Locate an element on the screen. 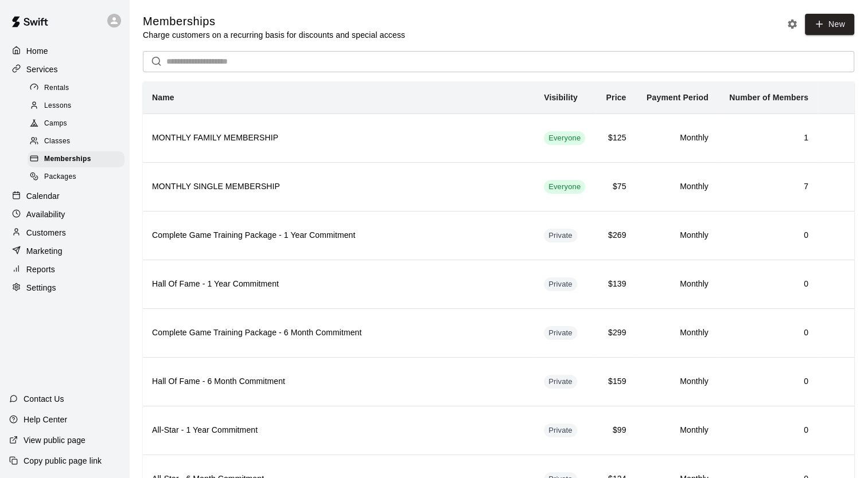 The height and width of the screenshot is (478, 868). a: Services is located at coordinates (64, 70).